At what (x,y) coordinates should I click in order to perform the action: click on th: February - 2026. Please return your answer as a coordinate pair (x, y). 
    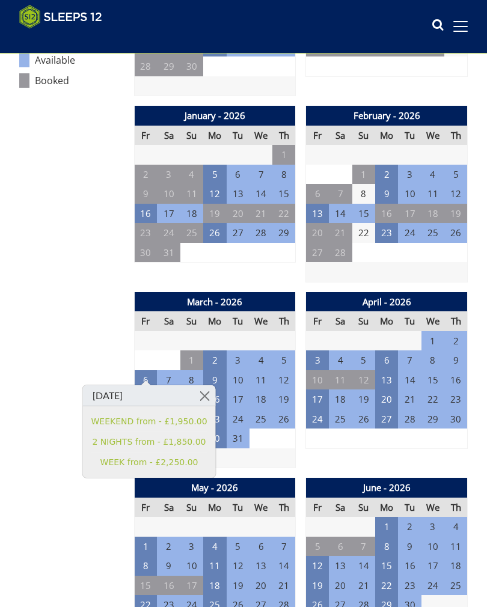
    Looking at the image, I should click on (387, 115).